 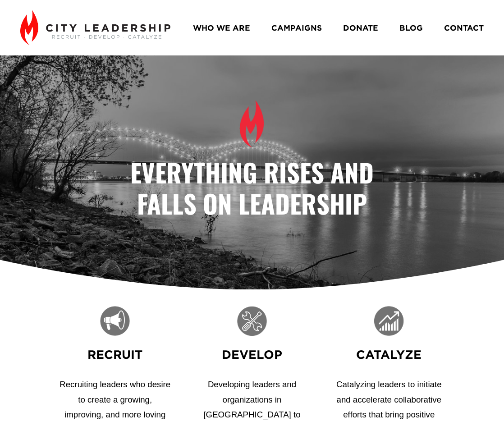 What do you see at coordinates (252, 354) in the screenshot?
I see `h3: Develop` at bounding box center [252, 354].